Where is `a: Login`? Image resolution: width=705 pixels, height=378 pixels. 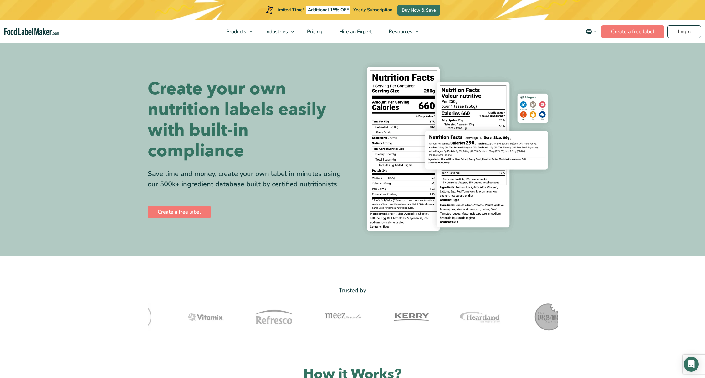 a: Login is located at coordinates (684, 32).